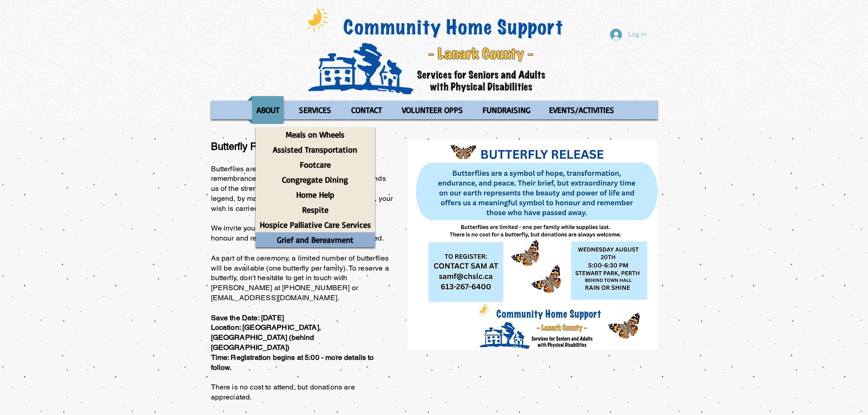 The image size is (868, 415). What do you see at coordinates (315, 224) in the screenshot?
I see `a: Hospice Palliative Care Services` at bounding box center [315, 224].